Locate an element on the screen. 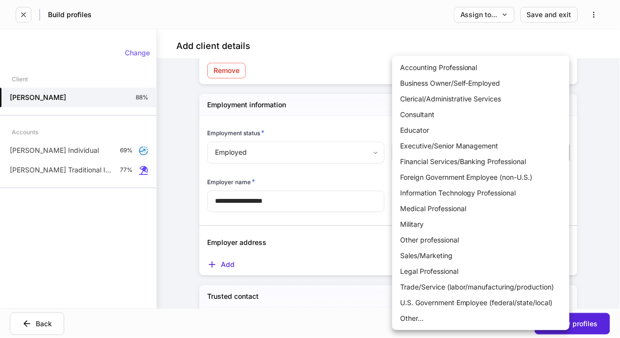 This screenshot has height=338, width=620. li: Consultant is located at coordinates (481, 115).